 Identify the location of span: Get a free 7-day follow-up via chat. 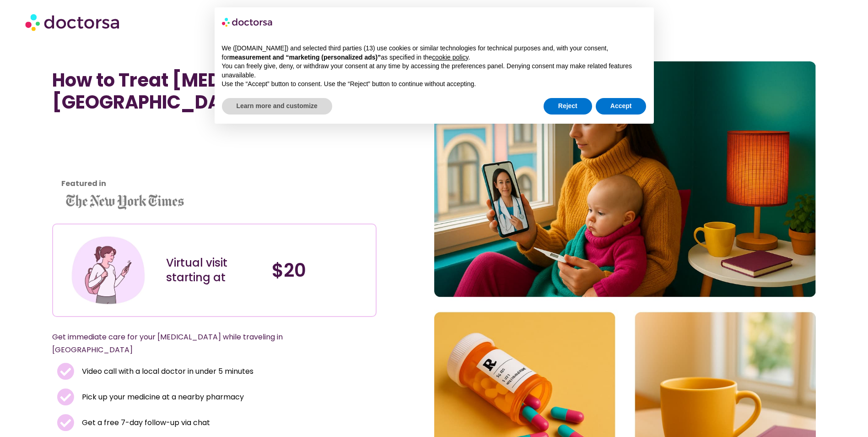
(145, 423).